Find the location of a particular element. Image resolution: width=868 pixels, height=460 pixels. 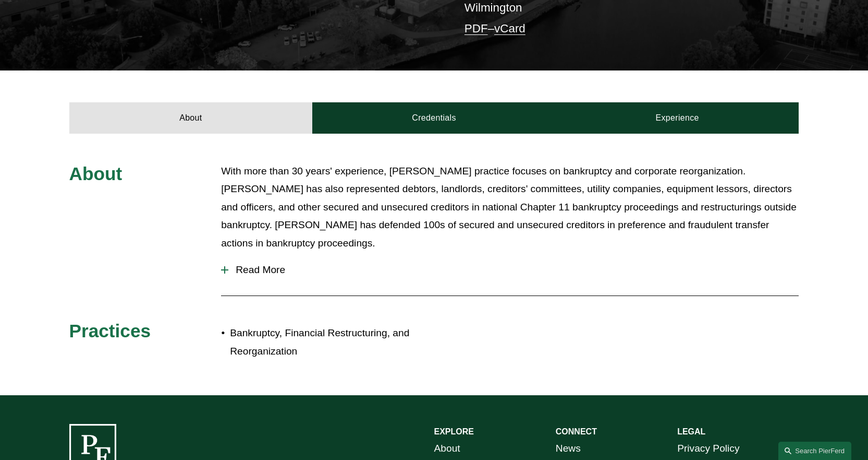

a: Credentials is located at coordinates (434, 118).